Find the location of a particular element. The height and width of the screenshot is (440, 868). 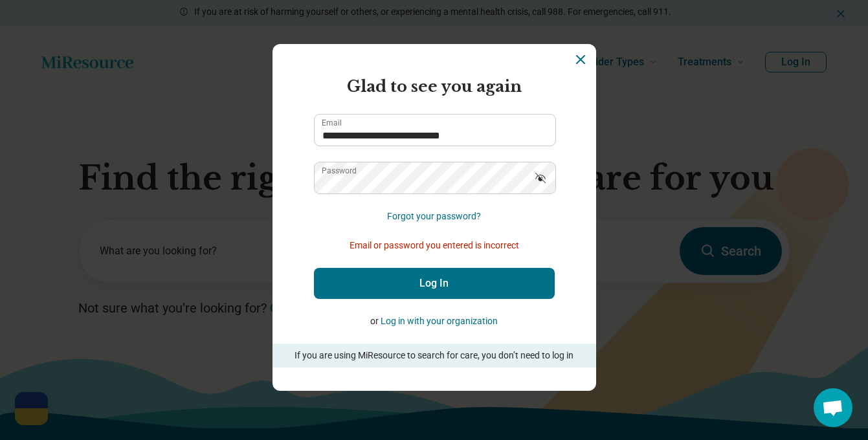

section: Login Dialog is located at coordinates (434, 217).